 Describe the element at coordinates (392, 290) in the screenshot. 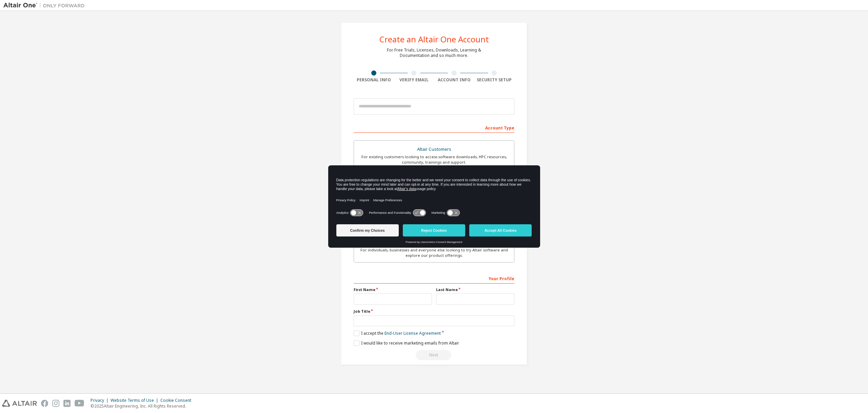

I see `label: First Name` at that location.